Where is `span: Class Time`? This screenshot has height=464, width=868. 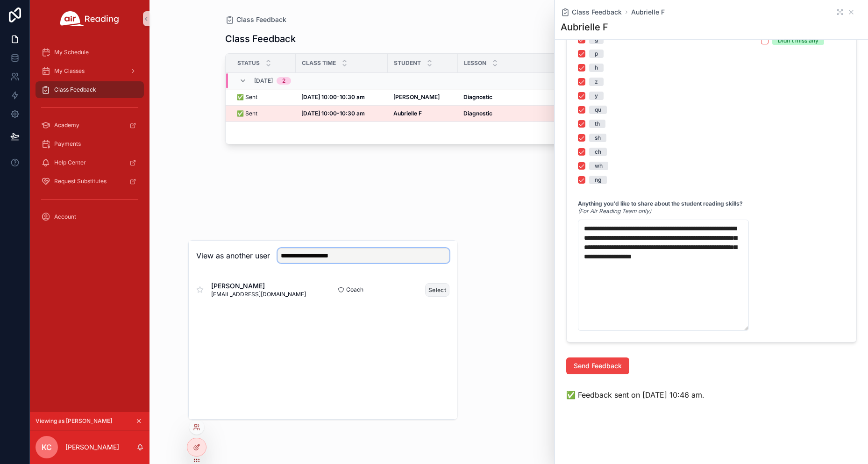 span: Class Time is located at coordinates (319, 63).